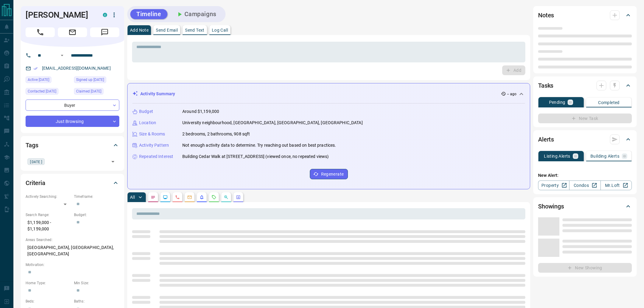 The image size is (644, 308). I want to click on p: Building Alerts, so click(604, 156).